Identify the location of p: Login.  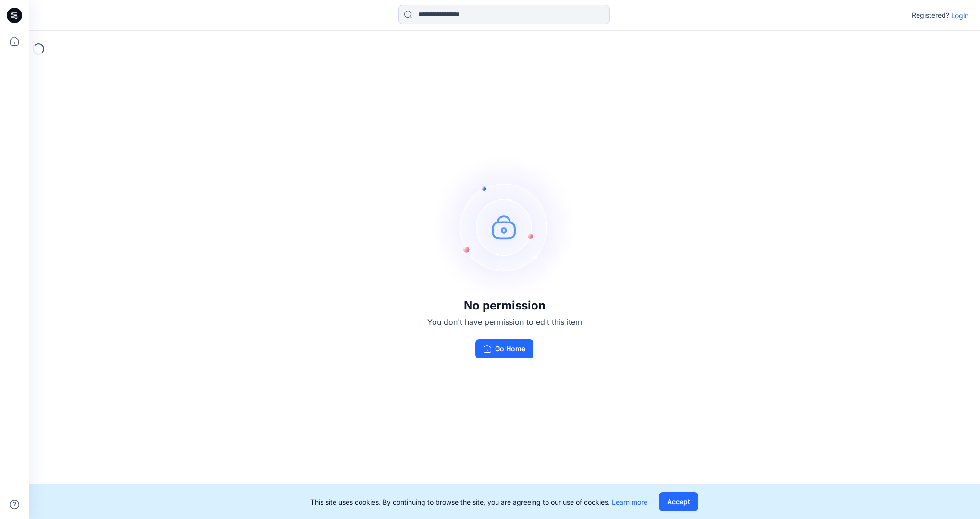
(959, 15).